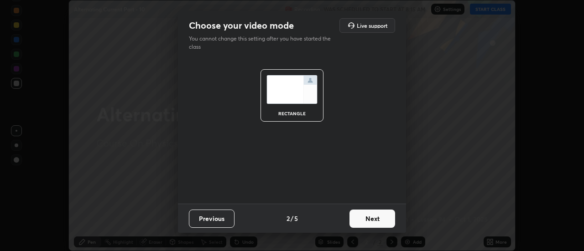  I want to click on h2: Choose your video mode, so click(241, 26).